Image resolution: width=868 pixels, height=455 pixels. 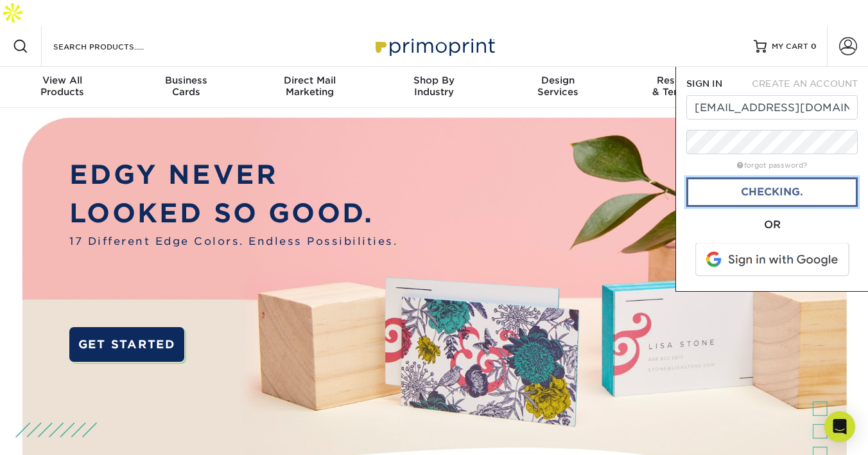 I want to click on a: Shop ByIndustry, so click(x=433, y=87).